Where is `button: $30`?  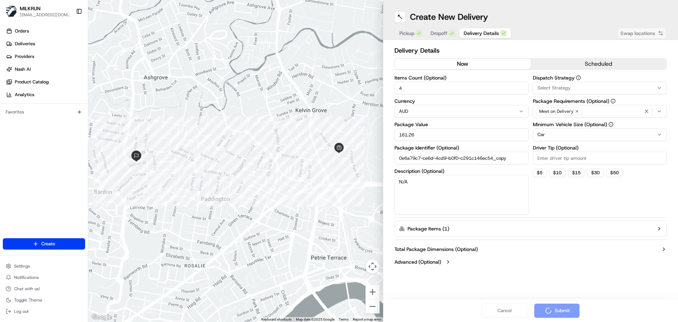
button: $30 is located at coordinates (595, 173).